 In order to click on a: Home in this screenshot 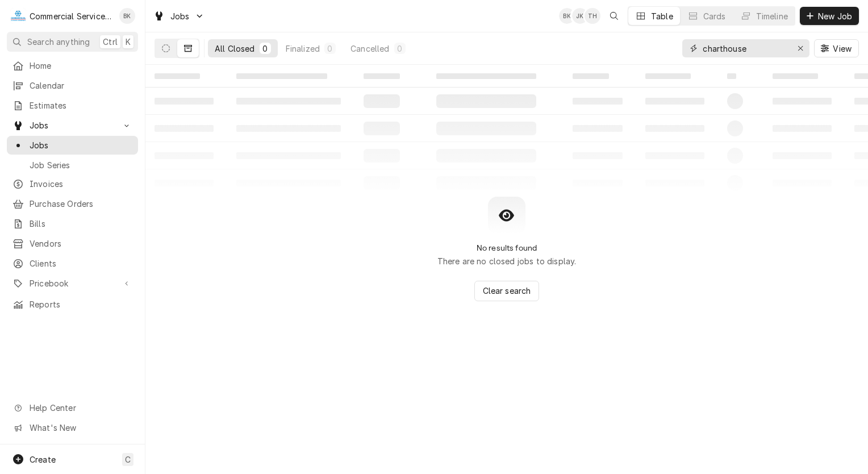, I will do `click(72, 65)`.